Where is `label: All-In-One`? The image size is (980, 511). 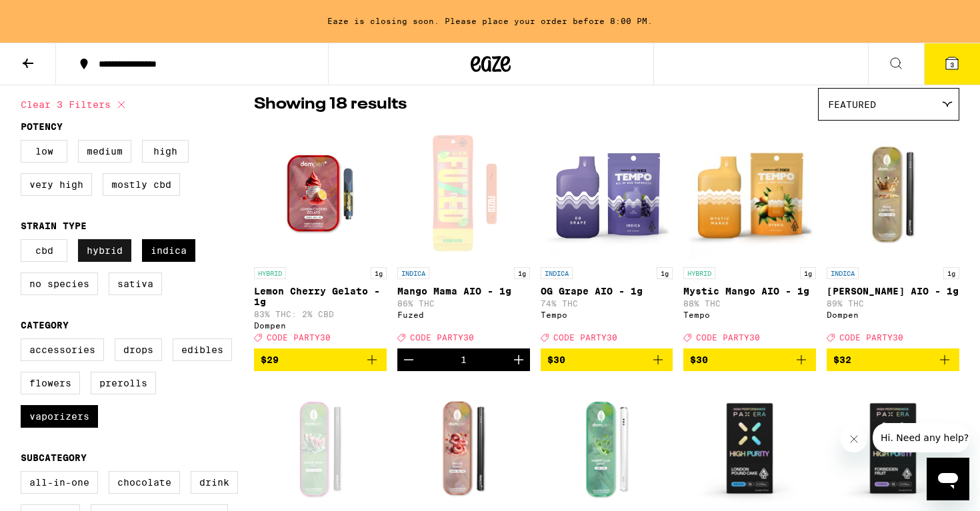 label: All-In-One is located at coordinates (60, 483).